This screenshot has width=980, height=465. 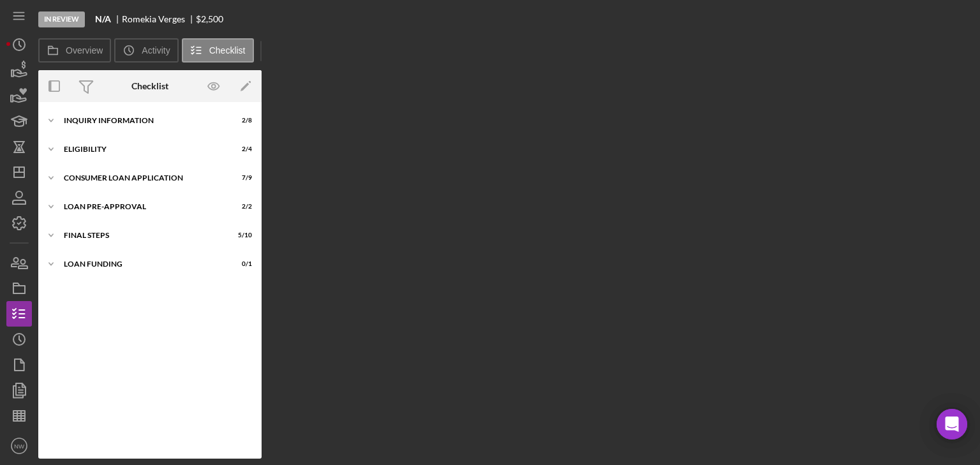 I want to click on div: 0 / 1, so click(x=240, y=264).